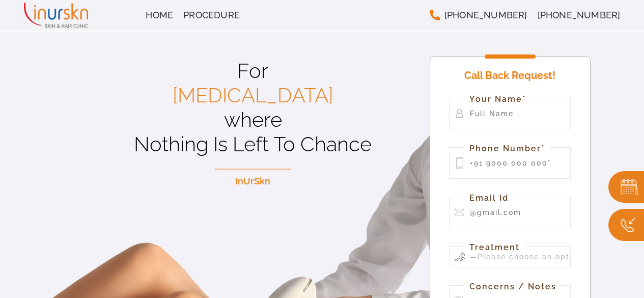  What do you see at coordinates (512, 286) in the screenshot?
I see `label: Concerns / Notes` at bounding box center [512, 286].